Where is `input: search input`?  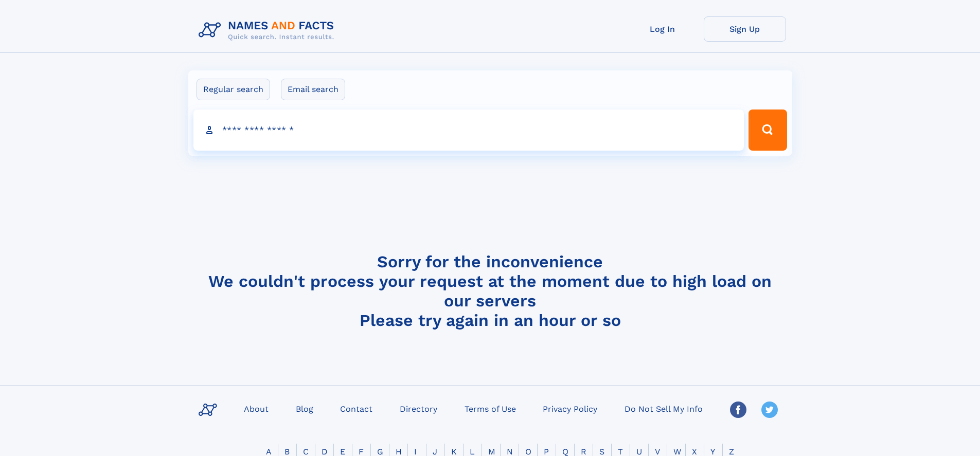 input: search input is located at coordinates (469, 130).